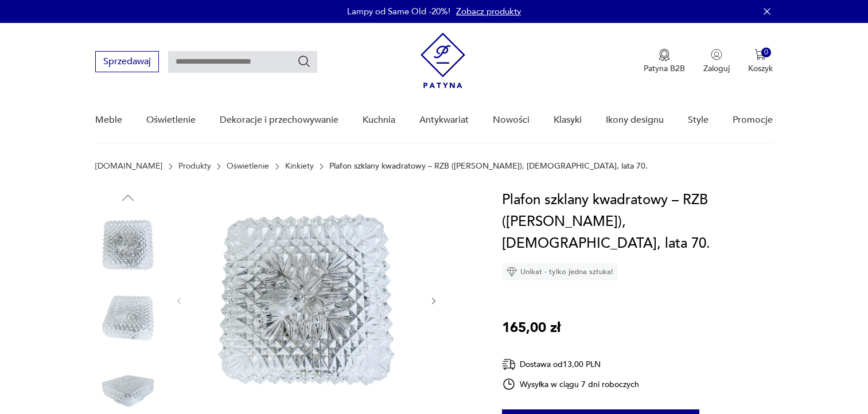  I want to click on p: 165,00 zł, so click(531, 328).